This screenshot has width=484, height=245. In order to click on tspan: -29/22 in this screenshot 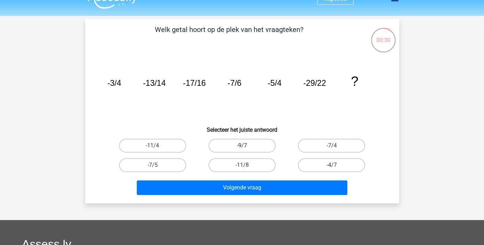, I will do `click(314, 83)`.